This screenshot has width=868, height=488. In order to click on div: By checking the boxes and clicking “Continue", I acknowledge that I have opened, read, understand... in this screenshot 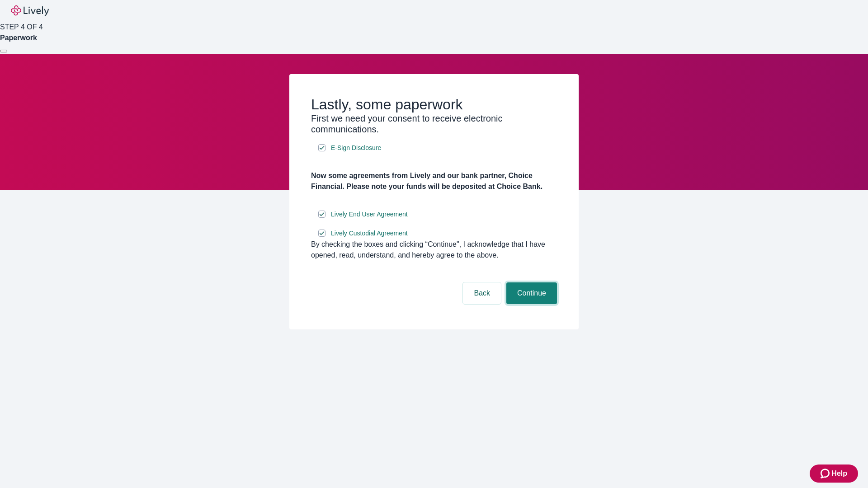, I will do `click(434, 250)`.